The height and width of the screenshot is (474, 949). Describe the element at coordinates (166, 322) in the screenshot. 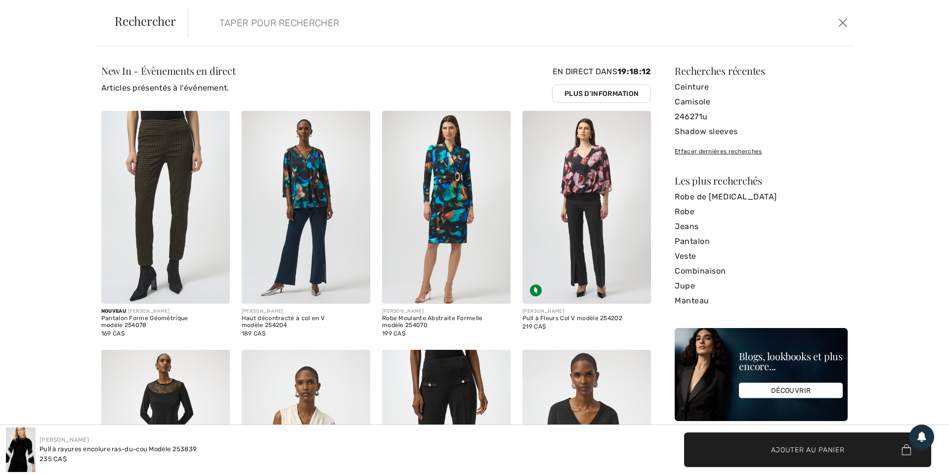

I see `div: Pantalon Forme Géométrique modèle 254078` at that location.